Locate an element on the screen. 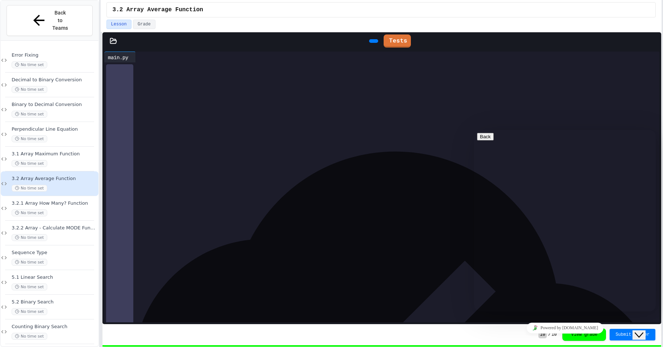 The width and height of the screenshot is (663, 347). span: 5.1 Linear Search is located at coordinates (54, 278).